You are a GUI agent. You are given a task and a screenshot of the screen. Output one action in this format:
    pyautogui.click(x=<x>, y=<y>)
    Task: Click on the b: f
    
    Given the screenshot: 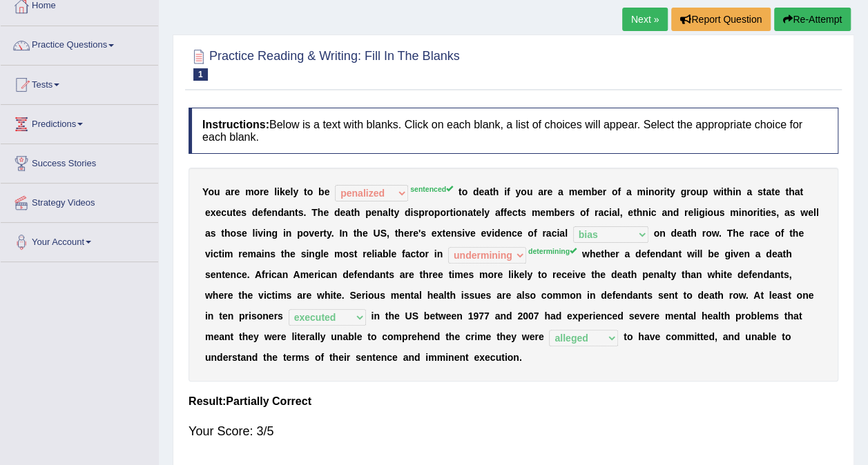 What is the action you would take?
    pyautogui.click(x=502, y=212)
    